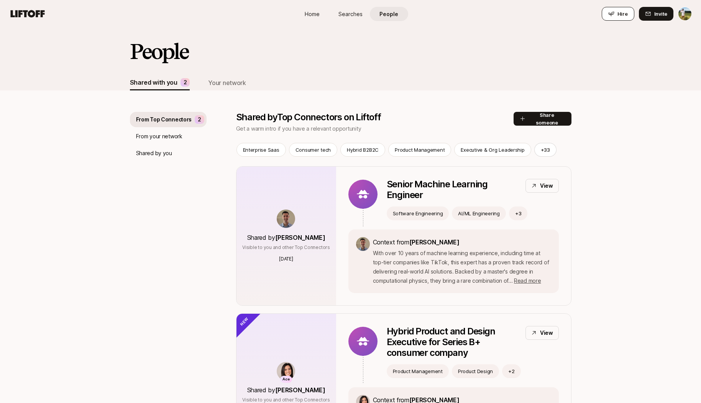  What do you see at coordinates (375, 129) in the screenshot?
I see `p: Get a warm intro if you have a relevant opportunity` at bounding box center [375, 129].